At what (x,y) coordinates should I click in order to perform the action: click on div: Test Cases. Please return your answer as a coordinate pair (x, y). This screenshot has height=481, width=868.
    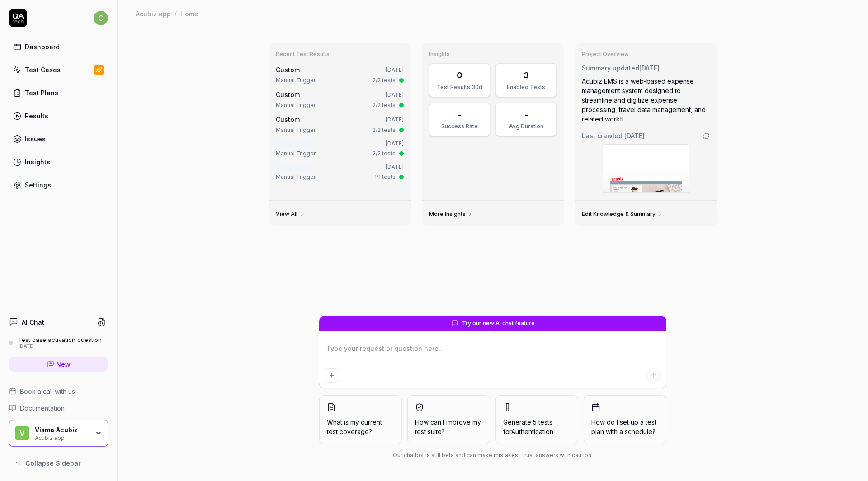
    Looking at the image, I should click on (42, 69).